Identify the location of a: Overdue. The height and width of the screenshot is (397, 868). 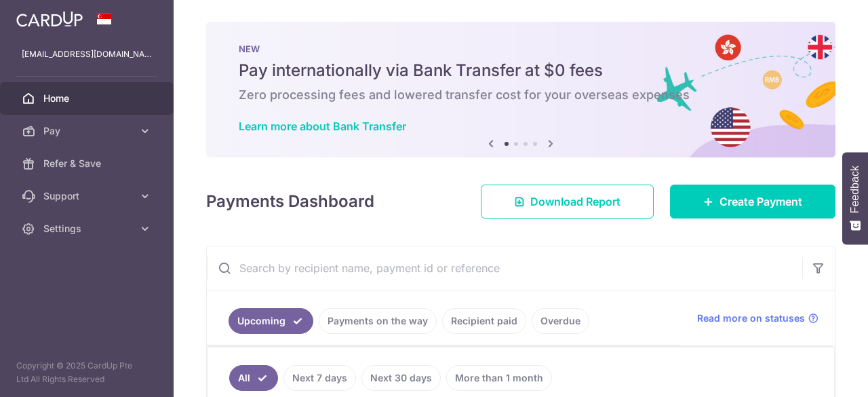
(560, 321).